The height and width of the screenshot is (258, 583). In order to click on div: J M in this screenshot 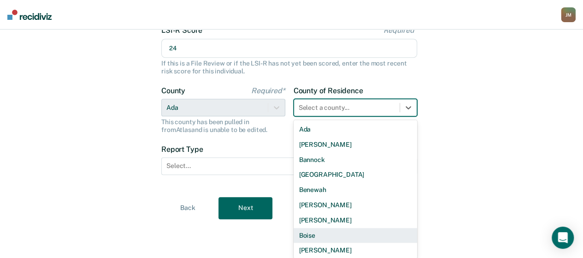, I will do `click(569, 15)`.